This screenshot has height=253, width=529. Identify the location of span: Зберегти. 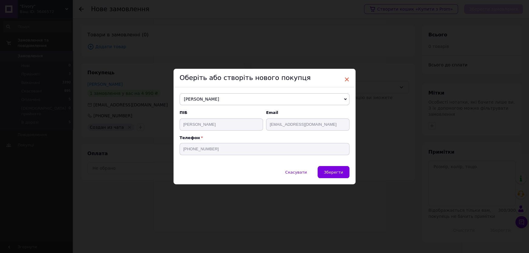
(333, 172).